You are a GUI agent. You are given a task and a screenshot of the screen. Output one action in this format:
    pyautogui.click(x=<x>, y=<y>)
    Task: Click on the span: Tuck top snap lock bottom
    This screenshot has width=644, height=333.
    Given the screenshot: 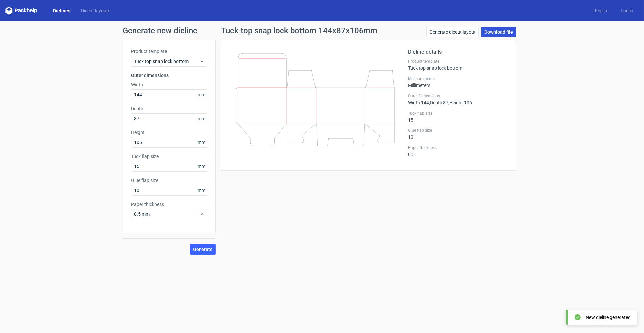 What is the action you would take?
    pyautogui.click(x=167, y=62)
    